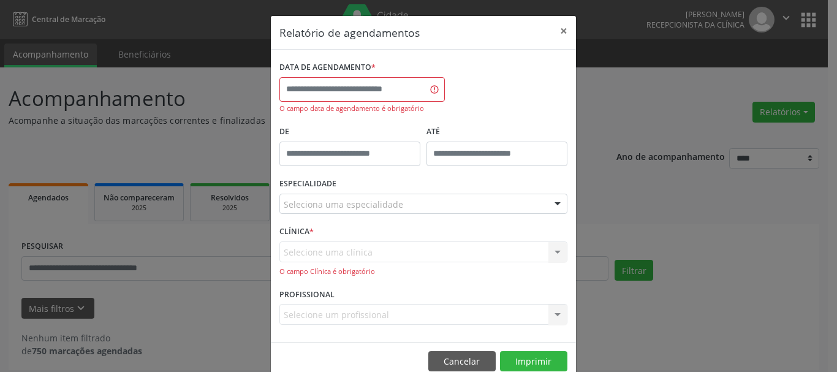 The height and width of the screenshot is (372, 837). What do you see at coordinates (308, 184) in the screenshot?
I see `label: ESPECIALIDADE` at bounding box center [308, 184].